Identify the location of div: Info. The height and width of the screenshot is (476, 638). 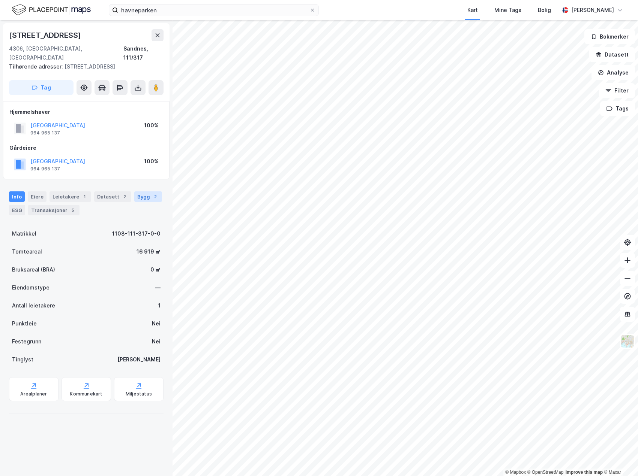
(17, 197).